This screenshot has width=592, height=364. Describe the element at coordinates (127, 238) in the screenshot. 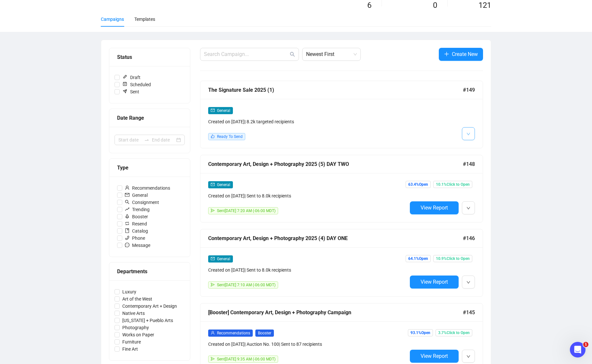

I see `span: phone` at that location.